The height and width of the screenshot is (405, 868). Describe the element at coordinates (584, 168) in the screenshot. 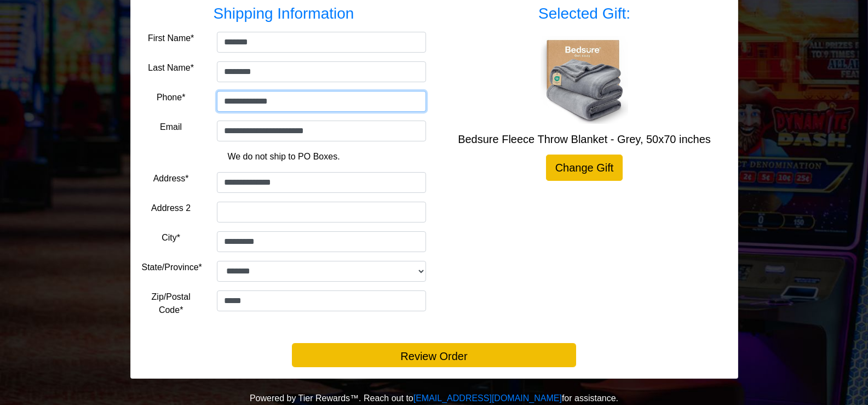

I see `a: Change Gift` at that location.